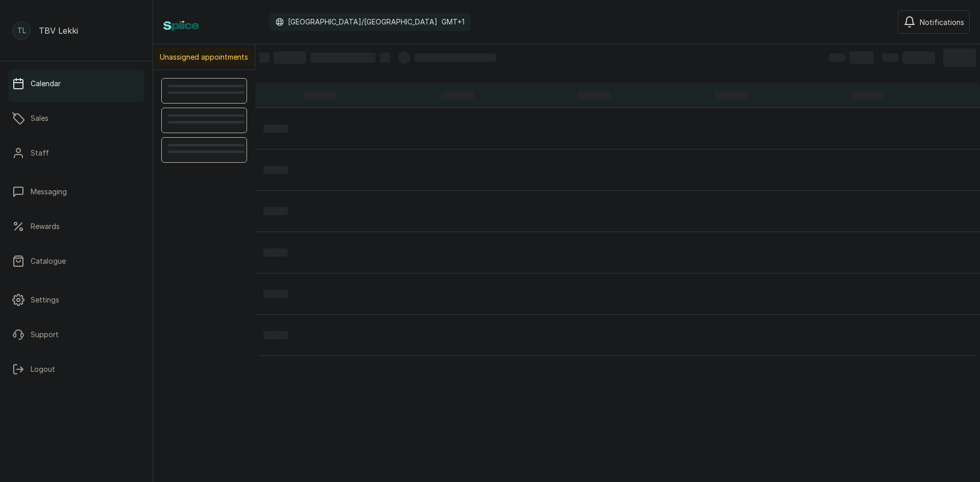 The width and height of the screenshot is (980, 482). Describe the element at coordinates (76, 153) in the screenshot. I see `a: Staff` at that location.